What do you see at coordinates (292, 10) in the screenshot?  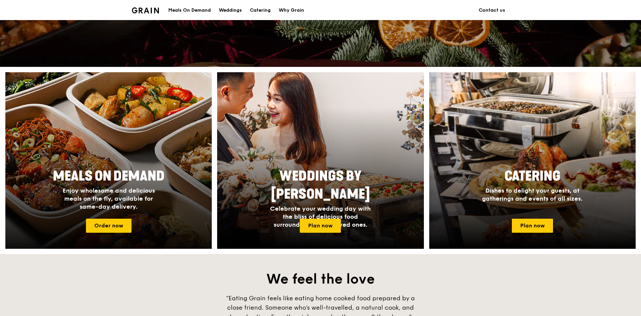 I see `a: Why Grain` at bounding box center [292, 10].